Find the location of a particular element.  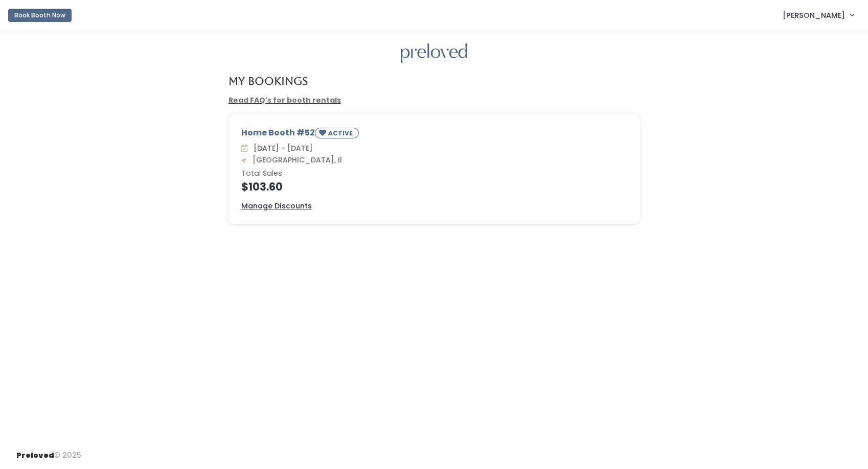

h4: $103.60 is located at coordinates (434, 186).